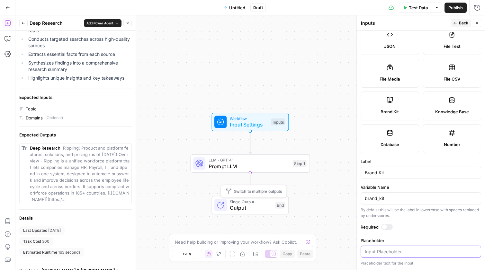  I want to click on label: Variable Name, so click(421, 187).